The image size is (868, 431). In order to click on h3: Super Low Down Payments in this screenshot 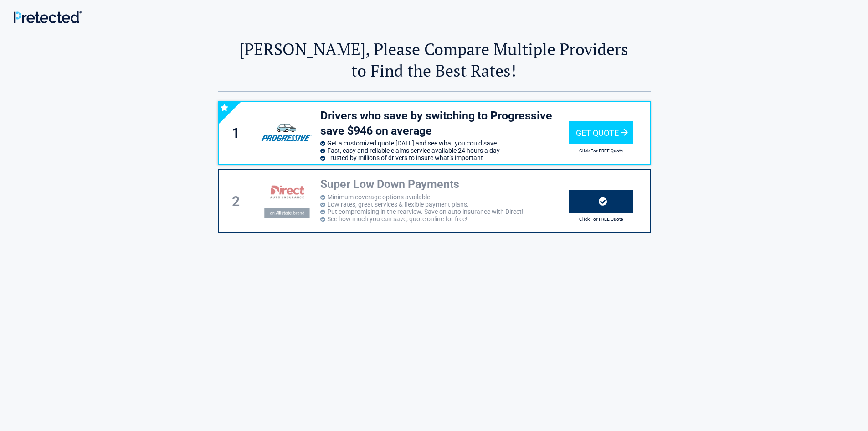, I will do `click(445, 184)`.